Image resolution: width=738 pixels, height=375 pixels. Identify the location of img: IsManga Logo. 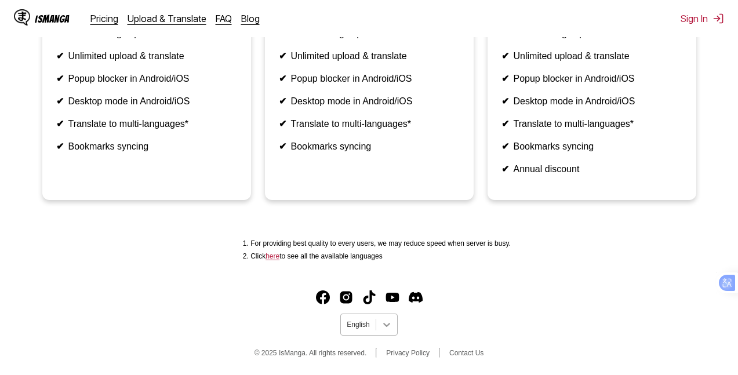
(22, 17).